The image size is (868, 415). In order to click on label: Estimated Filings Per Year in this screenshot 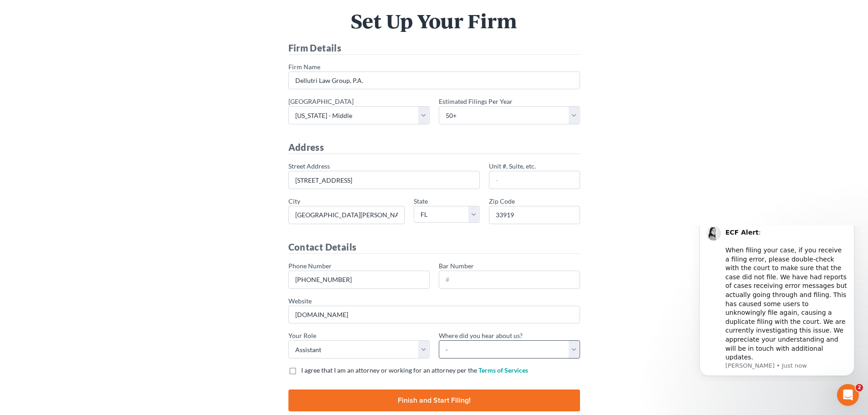, I will do `click(475, 101)`.